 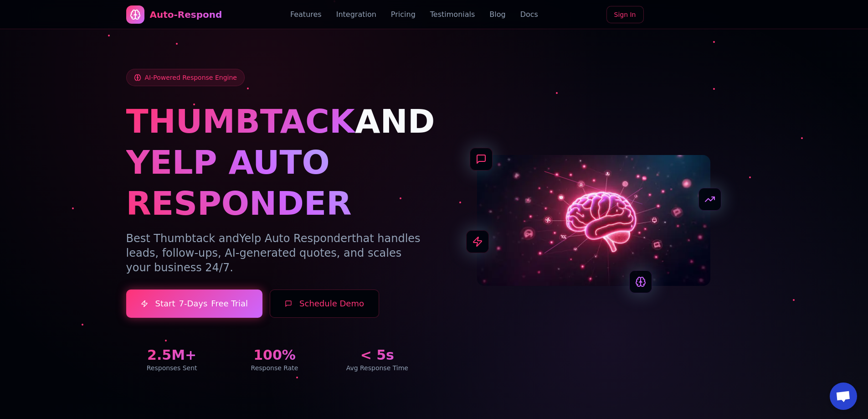 I want to click on a: Testimonials, so click(x=452, y=14).